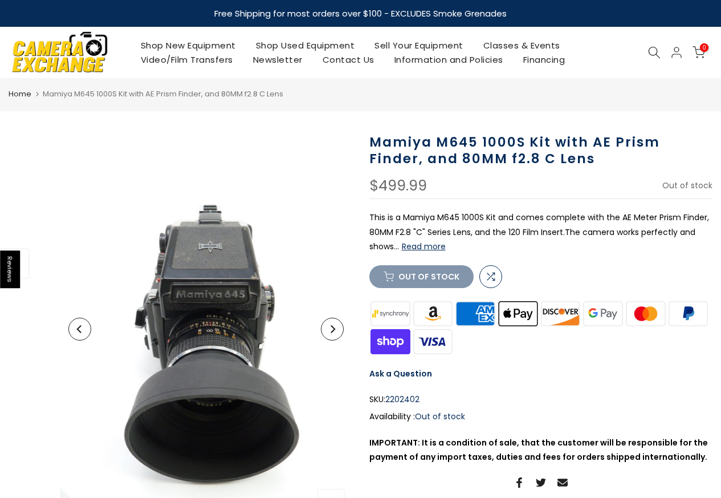 This screenshot has height=498, width=721. I want to click on a: Video/Film Transfers, so click(186, 59).